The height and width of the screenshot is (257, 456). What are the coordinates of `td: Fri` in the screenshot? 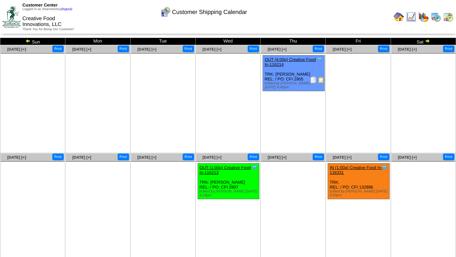 It's located at (358, 42).